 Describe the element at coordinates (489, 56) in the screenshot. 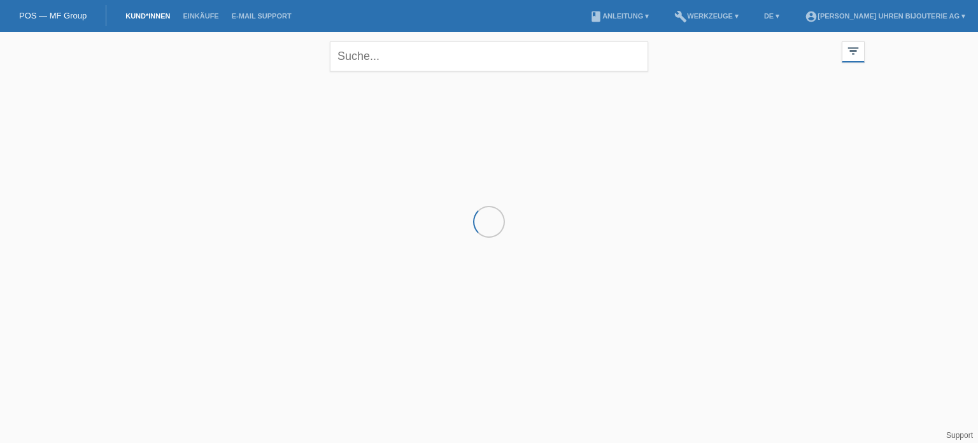

I see `input: Suche...` at that location.